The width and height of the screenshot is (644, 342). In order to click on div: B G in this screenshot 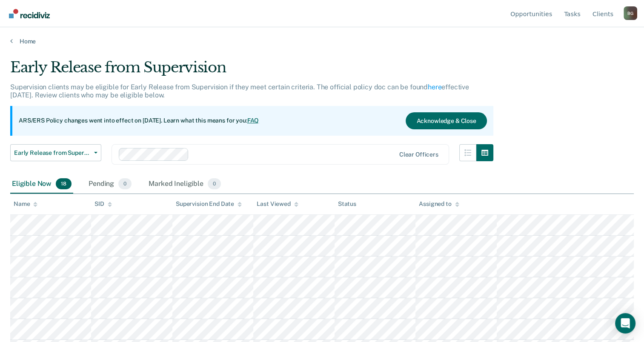, I will do `click(630, 13)`.